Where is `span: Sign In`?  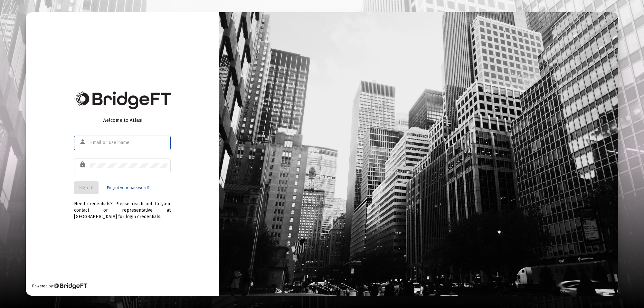 span: Sign In is located at coordinates (87, 188).